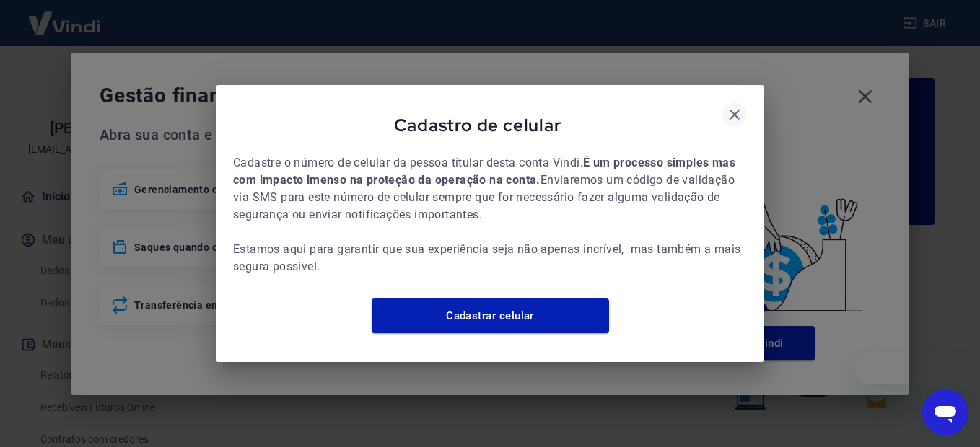  I want to click on span: Cadastre o número de celular da pessoa titular desta conta Vindi. Enviaremos um código de validaç..., so click(490, 215).